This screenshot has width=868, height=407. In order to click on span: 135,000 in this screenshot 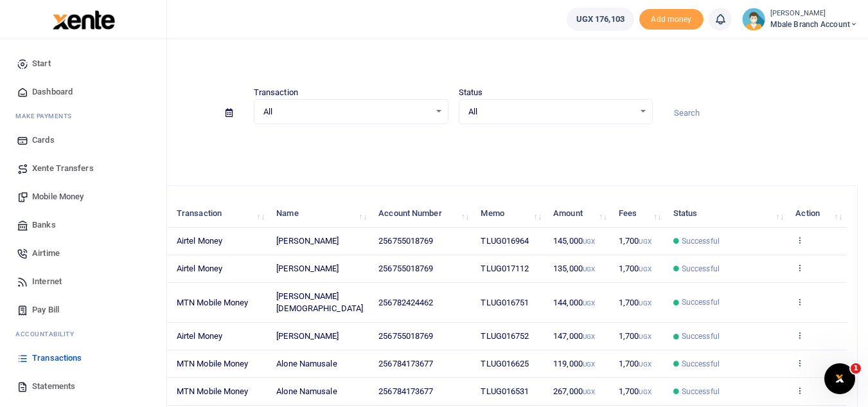, I will do `click(574, 268)`.